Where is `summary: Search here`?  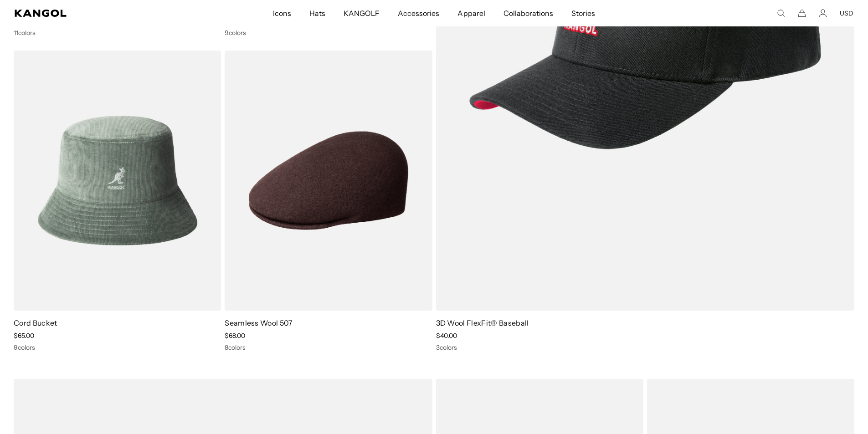
summary: Search here is located at coordinates (781, 13).